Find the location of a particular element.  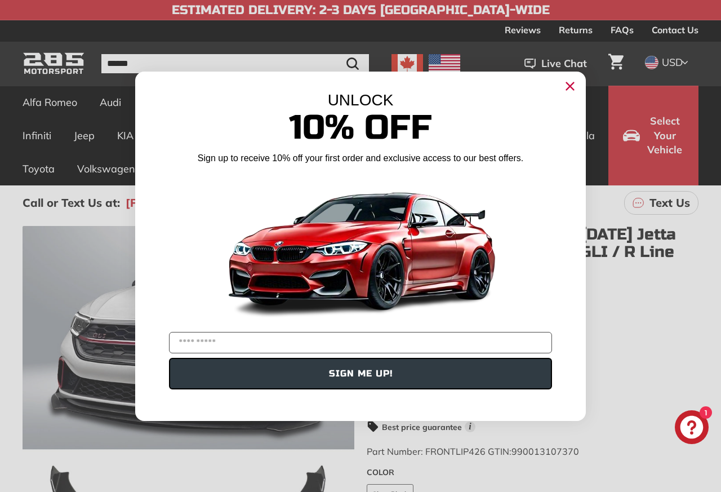

button: Close dialog is located at coordinates (570, 86).